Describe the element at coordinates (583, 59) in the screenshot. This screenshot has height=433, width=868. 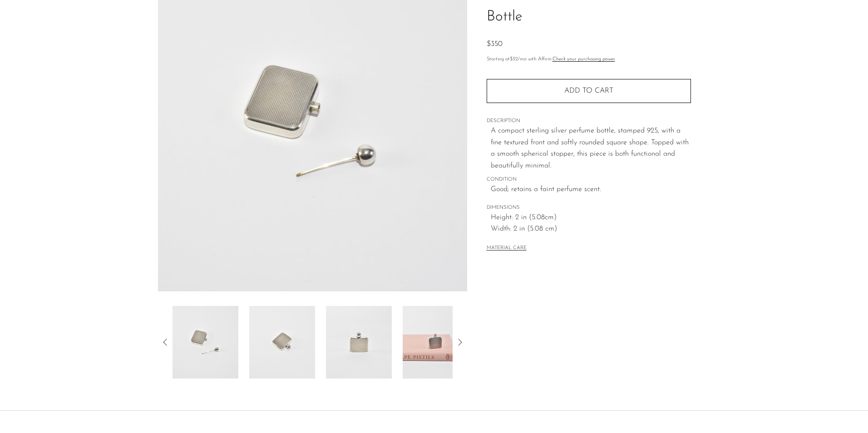
I see `a: Check your purchasing power - Learn more about Affirm Financing (opens in modal)` at that location.